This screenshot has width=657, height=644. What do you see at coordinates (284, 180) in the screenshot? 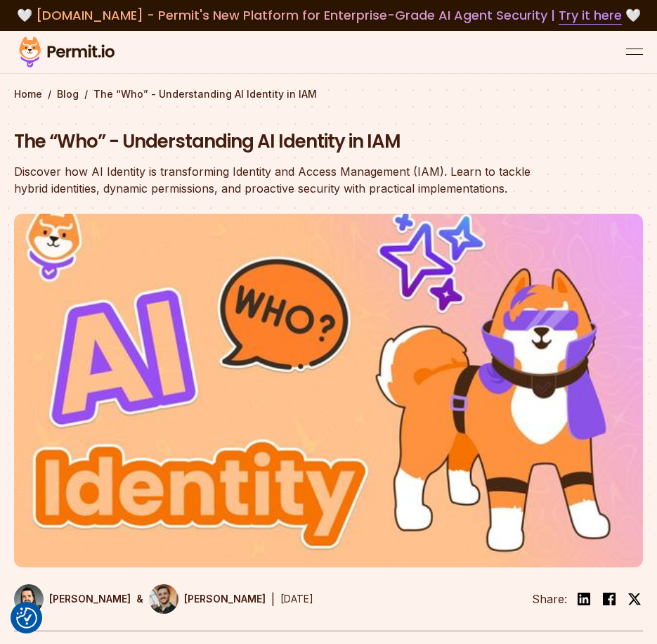
I see `div: Discover how AI Identity is transforming Identity and Access Management (IAM). Learn to tackle hy...` at bounding box center [284, 180].